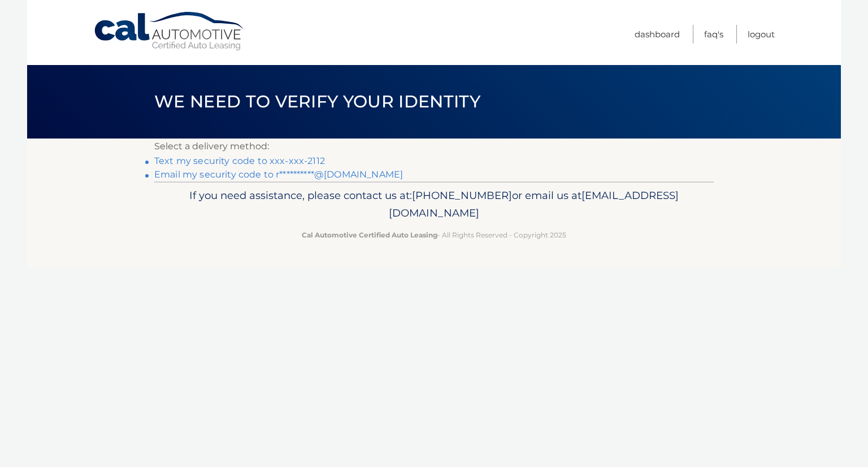 The width and height of the screenshot is (868, 467). What do you see at coordinates (657, 34) in the screenshot?
I see `a: Dashboard` at bounding box center [657, 34].